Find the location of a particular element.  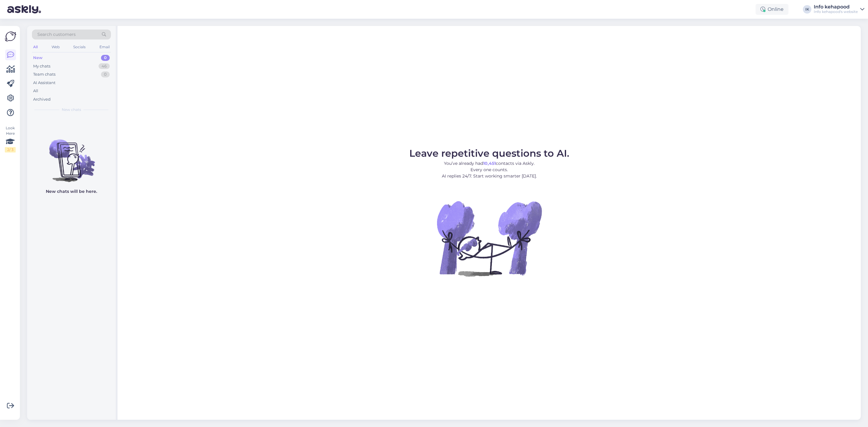

div: AI Assistant is located at coordinates (44, 83).